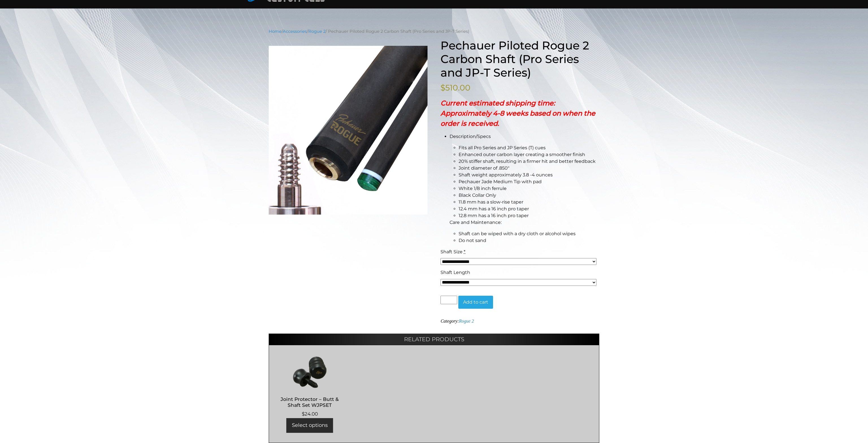 The width and height of the screenshot is (868, 443). I want to click on span: Shaft weight approximately 3.8 -4 ounces, so click(505, 175).